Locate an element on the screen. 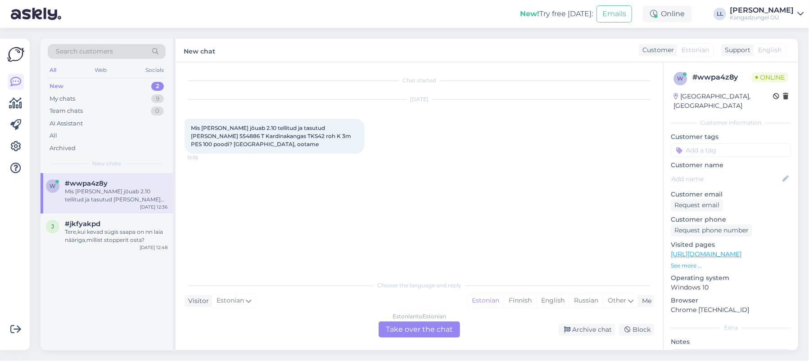  div: Request phone number is located at coordinates (711, 230).